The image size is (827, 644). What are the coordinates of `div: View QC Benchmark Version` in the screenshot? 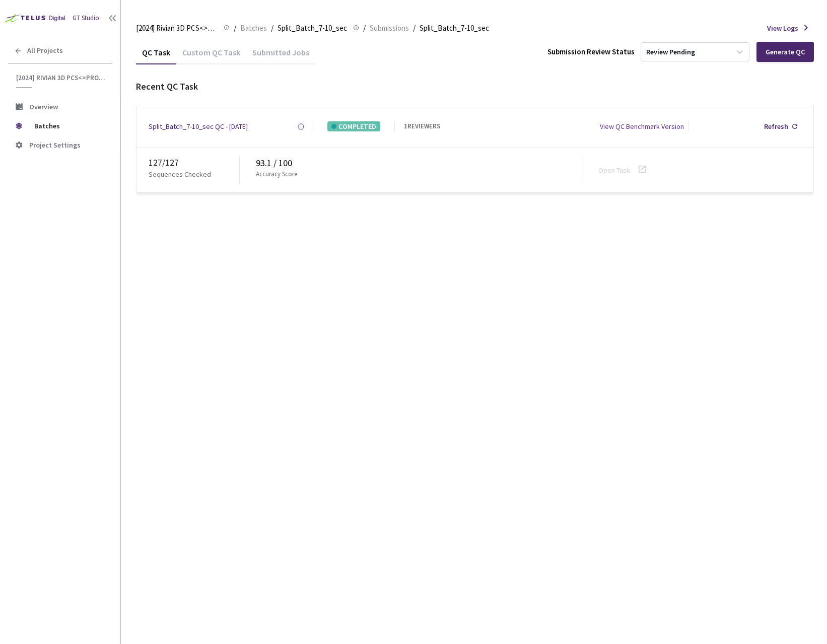 It's located at (641, 127).